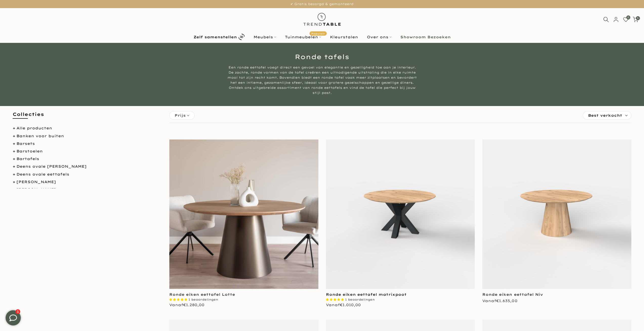 Image resolution: width=644 pixels, height=331 pixels. I want to click on p: ✔ Gratis bezorgd & gemonteerd, so click(322, 4).